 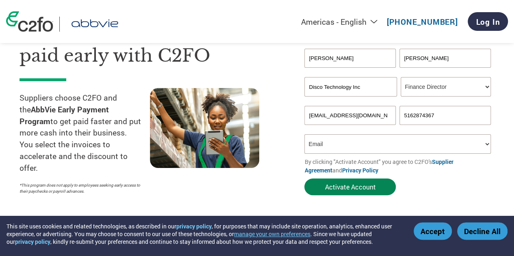 What do you see at coordinates (204, 234) in the screenshot?
I see `div: This site uses cookies and related technologies, as described in our , for purposes that may incl...` at bounding box center [204, 234].